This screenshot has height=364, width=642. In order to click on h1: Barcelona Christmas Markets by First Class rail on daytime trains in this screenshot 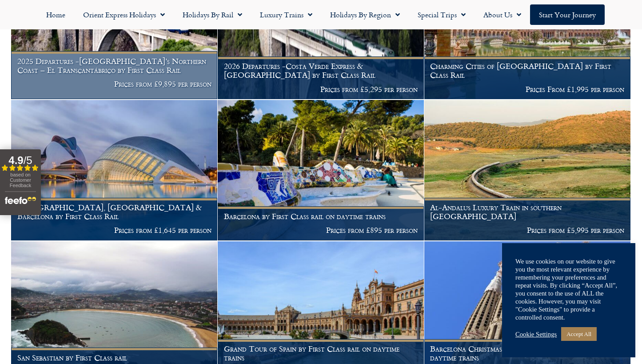, I will do `click(527, 353)`.